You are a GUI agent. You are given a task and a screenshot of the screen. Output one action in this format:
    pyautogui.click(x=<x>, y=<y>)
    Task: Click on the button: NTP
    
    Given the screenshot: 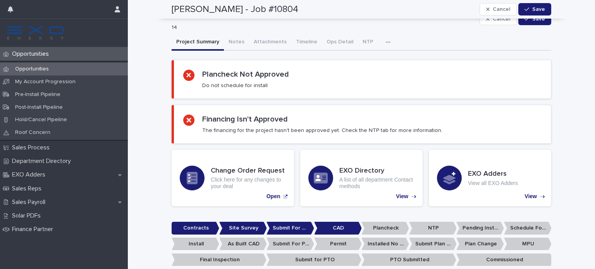 What is the action you would take?
    pyautogui.click(x=368, y=43)
    